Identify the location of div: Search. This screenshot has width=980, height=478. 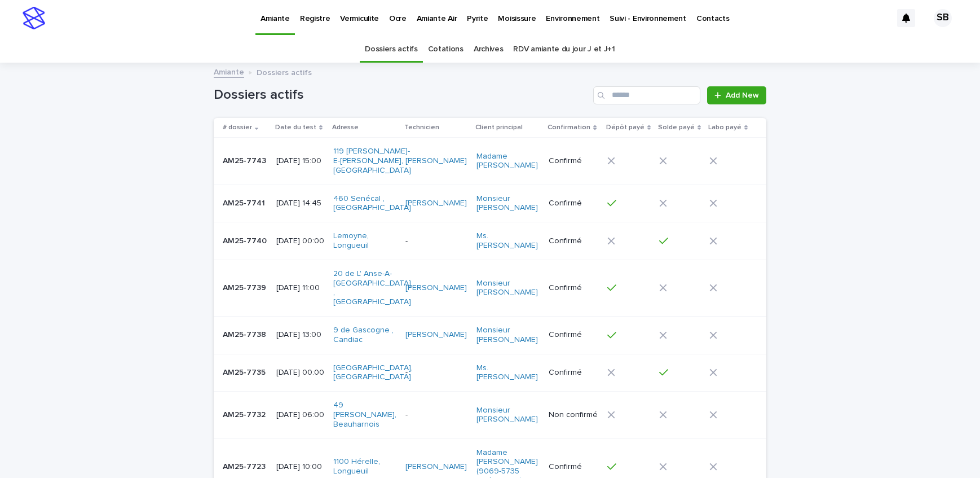
(647, 96).